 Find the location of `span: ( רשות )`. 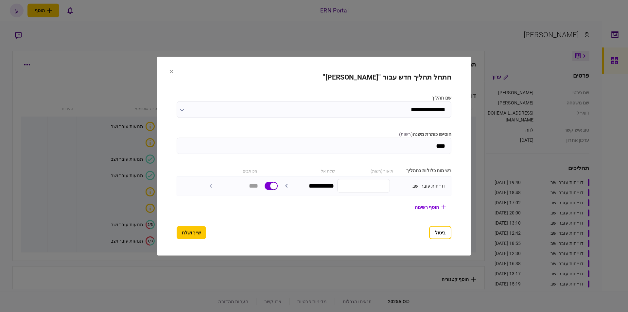

span: ( רשות ) is located at coordinates (406, 134).